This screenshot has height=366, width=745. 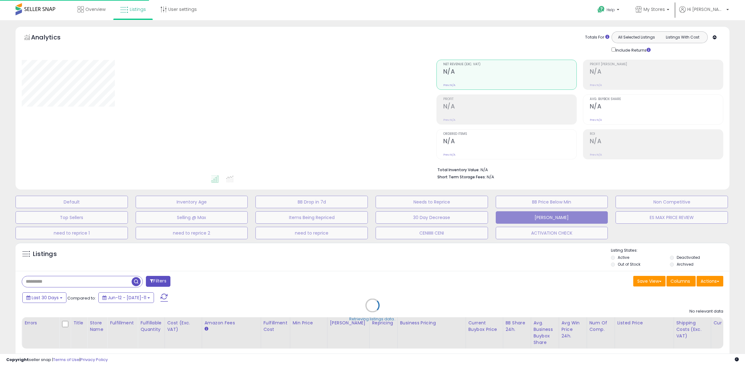 What do you see at coordinates (432, 202) in the screenshot?
I see `button: Needs to Reprice` at bounding box center [432, 202].